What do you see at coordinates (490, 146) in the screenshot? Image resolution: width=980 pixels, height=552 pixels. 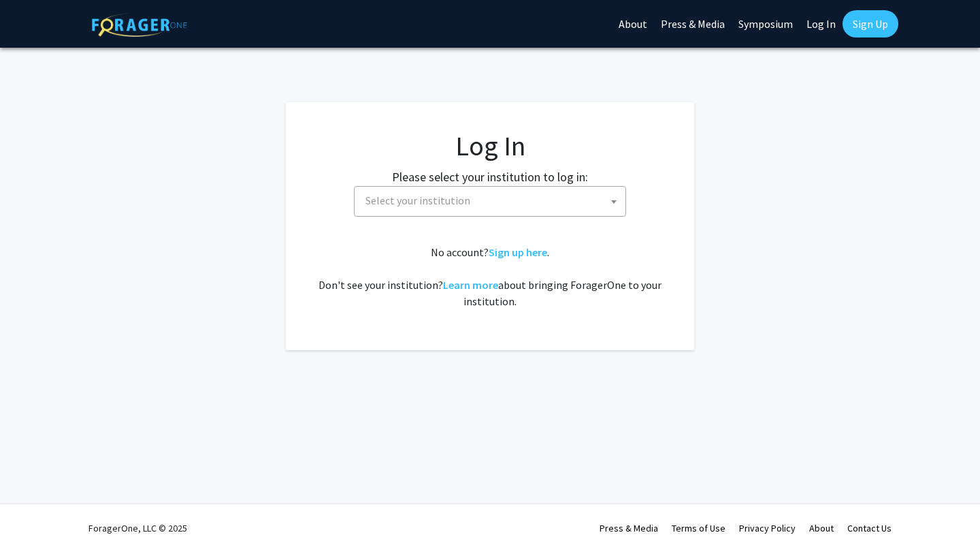 I see `h1: Log In` at bounding box center [490, 146].